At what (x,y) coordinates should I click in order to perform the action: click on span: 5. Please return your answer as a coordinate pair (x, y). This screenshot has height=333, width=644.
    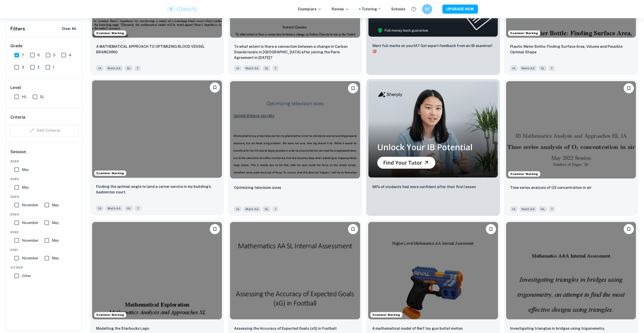
    Looking at the image, I should click on (54, 55).